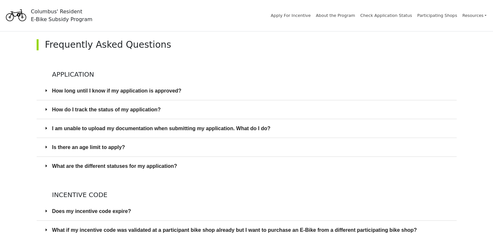 The height and width of the screenshot is (237, 493). Describe the element at coordinates (247, 166) in the screenshot. I see `div: What are the different statuses for my application?` at that location.